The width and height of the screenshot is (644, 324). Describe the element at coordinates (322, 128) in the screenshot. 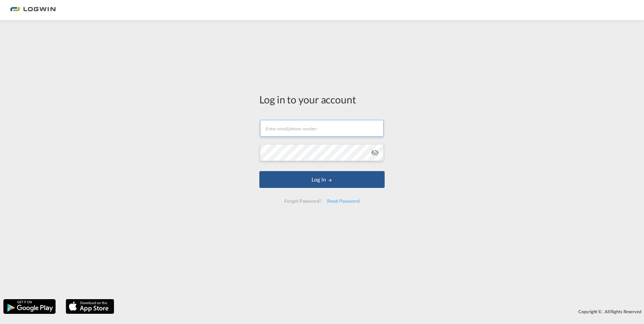

I see `input: Enter email/phone number` at that location.